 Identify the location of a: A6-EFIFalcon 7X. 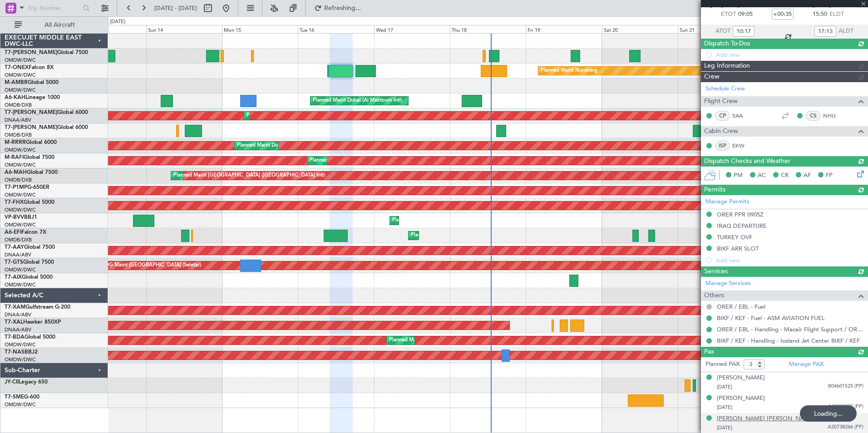
(25, 232).